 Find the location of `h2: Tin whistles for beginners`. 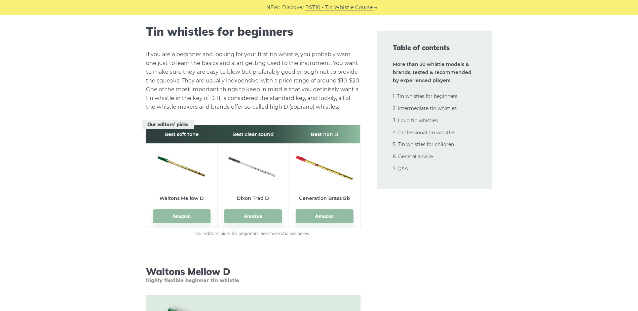

h2: Tin whistles for beginners is located at coordinates (253, 32).